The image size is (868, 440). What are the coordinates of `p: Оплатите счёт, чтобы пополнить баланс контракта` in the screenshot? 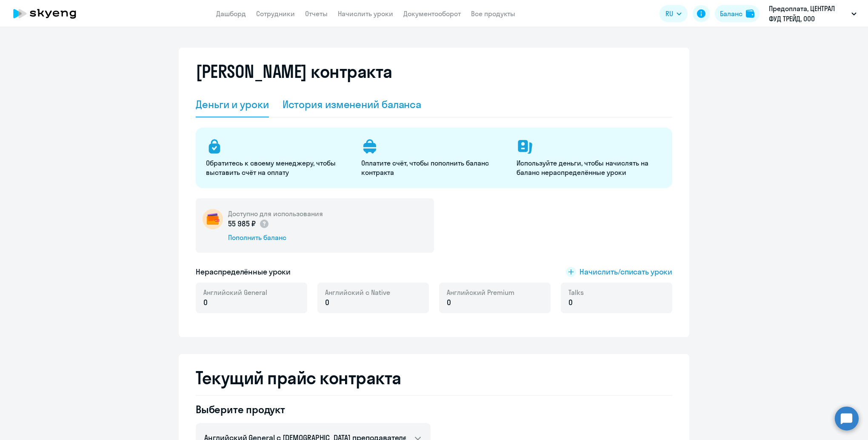 It's located at (434, 168).